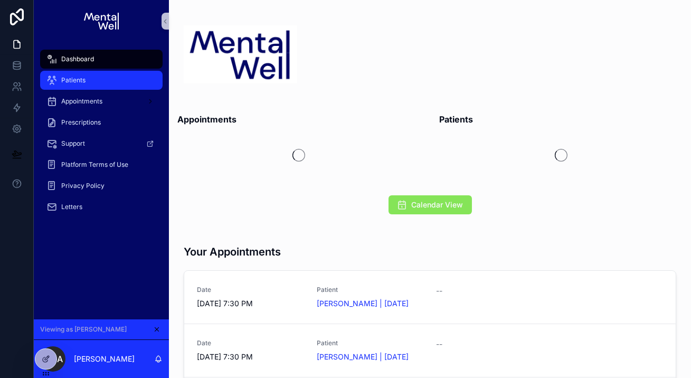 The height and width of the screenshot is (378, 691). Describe the element at coordinates (101, 165) in the screenshot. I see `a: Platform Terms of Use` at that location.